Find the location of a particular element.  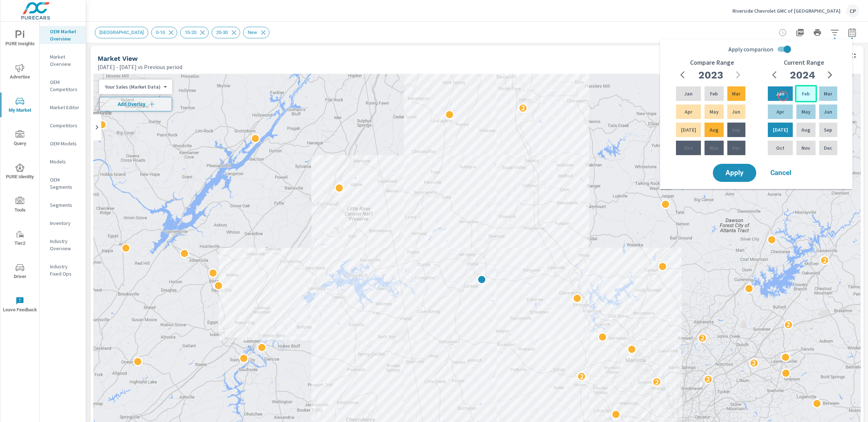

h5: Market View is located at coordinates (117, 58).